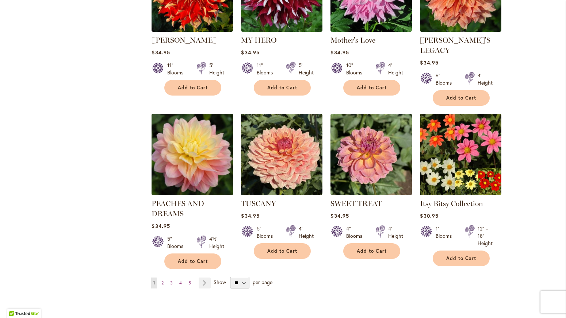 The height and width of the screenshot is (318, 566). I want to click on a: Andy's Legacy, so click(460, 30).